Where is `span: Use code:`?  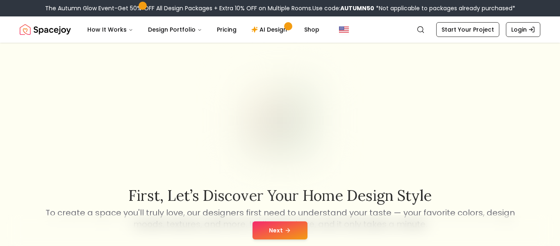
span: Use code: is located at coordinates (343, 8).